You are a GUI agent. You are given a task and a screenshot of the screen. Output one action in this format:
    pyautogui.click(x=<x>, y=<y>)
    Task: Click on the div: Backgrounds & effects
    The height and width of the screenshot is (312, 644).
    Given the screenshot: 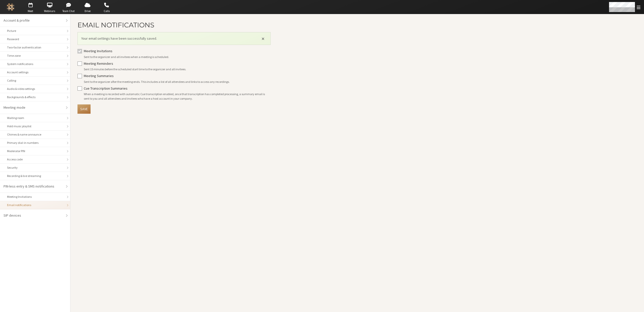 What is the action you would take?
    pyautogui.click(x=35, y=97)
    